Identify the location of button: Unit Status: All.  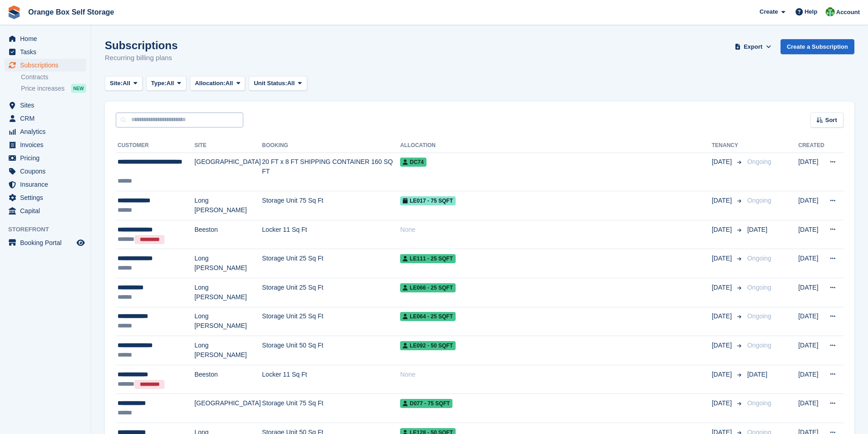
(278, 83).